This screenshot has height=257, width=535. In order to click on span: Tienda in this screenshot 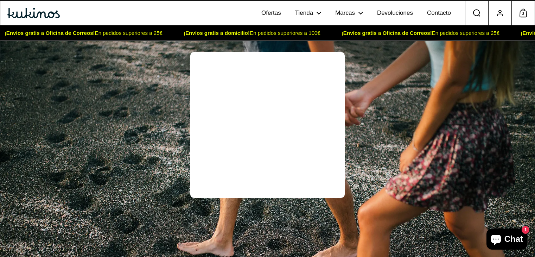, I will do `click(304, 13)`.